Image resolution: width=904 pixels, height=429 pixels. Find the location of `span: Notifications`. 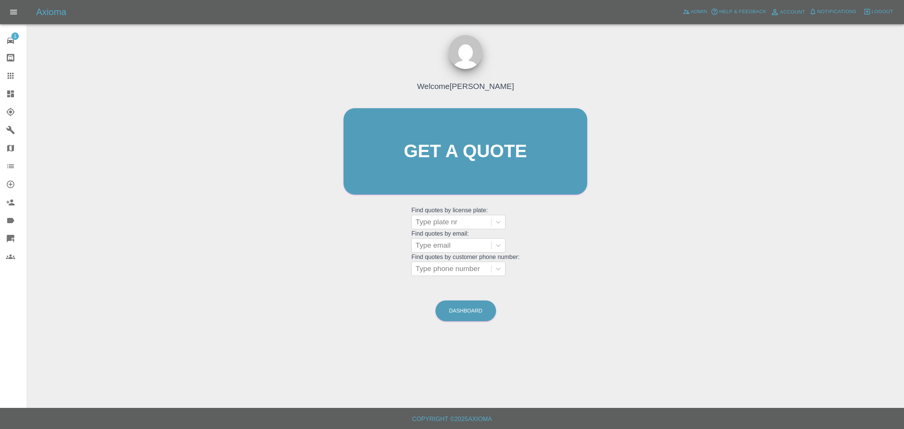

span: Notifications is located at coordinates (837, 12).